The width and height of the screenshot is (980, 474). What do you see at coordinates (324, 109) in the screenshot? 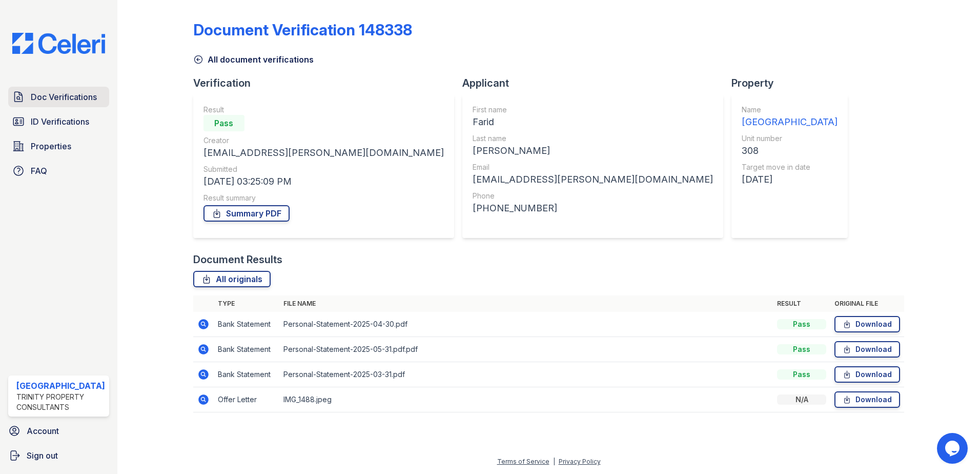
I see `div: Result` at bounding box center [324, 109].